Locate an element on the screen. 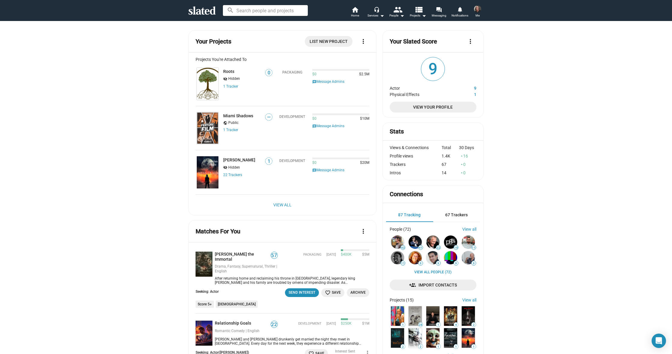  div: Profile views is located at coordinates (416, 156).